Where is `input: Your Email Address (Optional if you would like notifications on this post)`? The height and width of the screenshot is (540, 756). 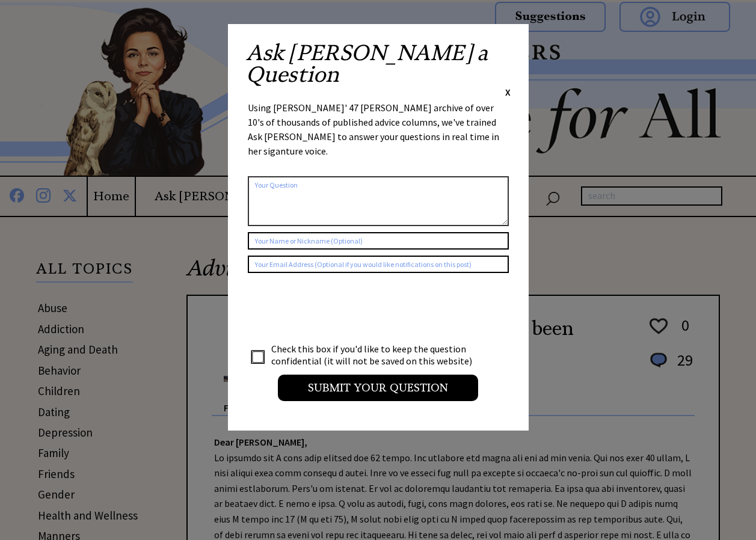
input: Your Email Address (Optional if you would like notifications on this post) is located at coordinates (379, 264).